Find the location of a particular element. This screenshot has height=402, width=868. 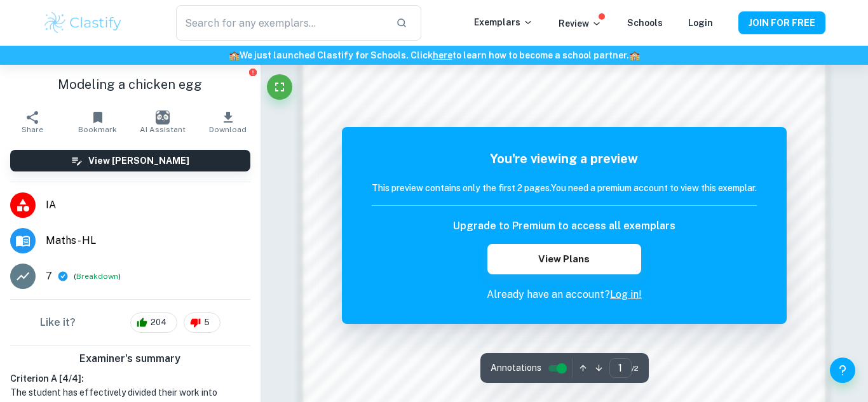

p: Exemplars is located at coordinates (504, 22).